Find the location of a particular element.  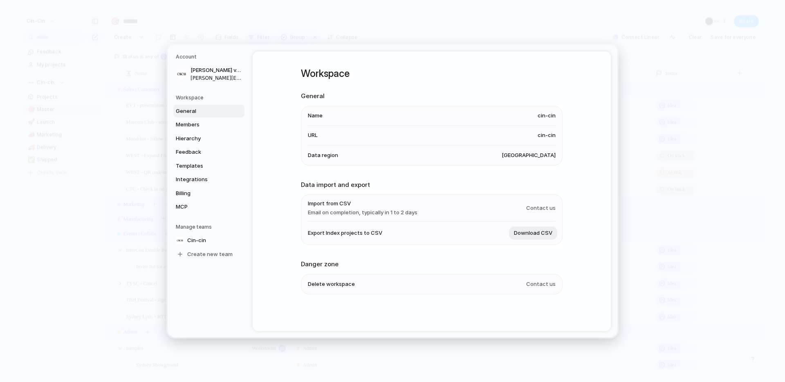

span: MCP is located at coordinates (202, 207).